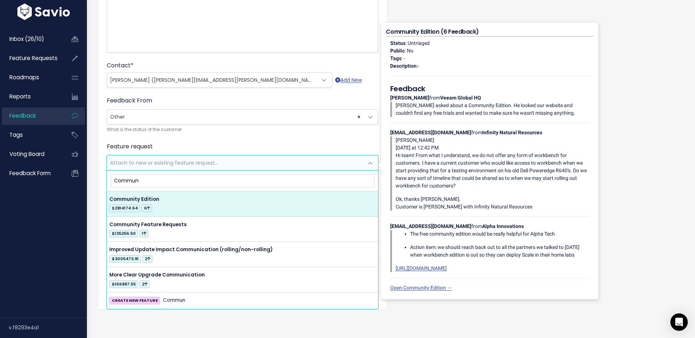 The width and height of the screenshot is (695, 338). What do you see at coordinates (398, 43) in the screenshot?
I see `strong: Status` at bounding box center [398, 43].